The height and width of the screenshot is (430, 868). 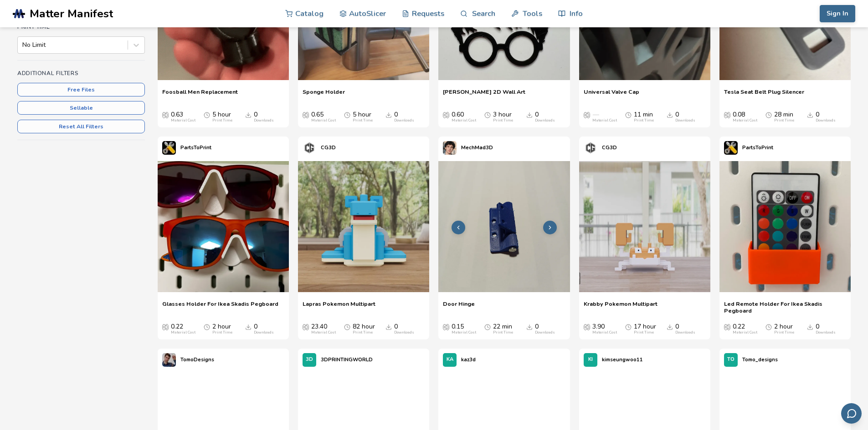 What do you see at coordinates (760, 360) in the screenshot?
I see `p: Tomo_designs` at bounding box center [760, 360].